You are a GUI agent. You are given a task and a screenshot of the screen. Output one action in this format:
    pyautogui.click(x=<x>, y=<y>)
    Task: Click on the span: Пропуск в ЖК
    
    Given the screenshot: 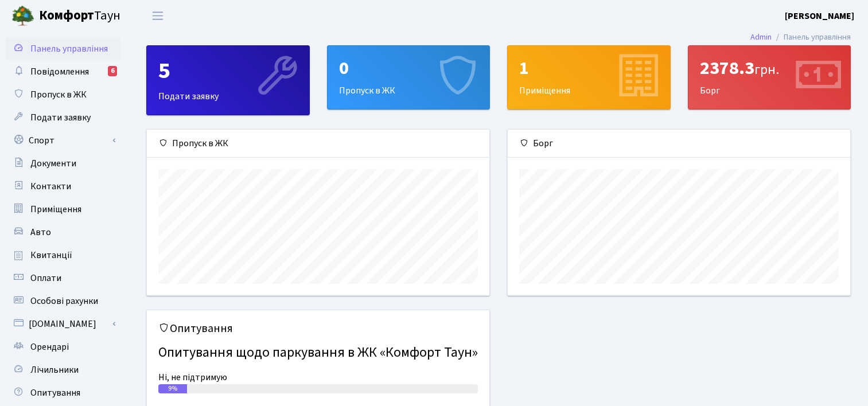 What is the action you would take?
    pyautogui.click(x=59, y=94)
    